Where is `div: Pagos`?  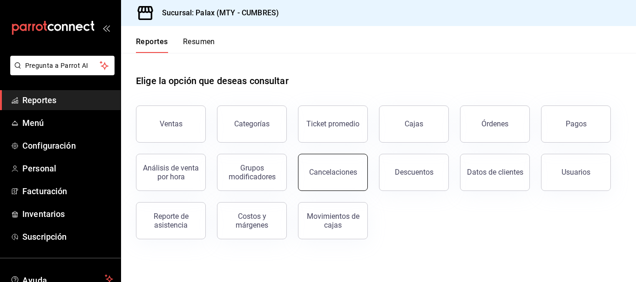
div: Pagos is located at coordinates (576, 124).